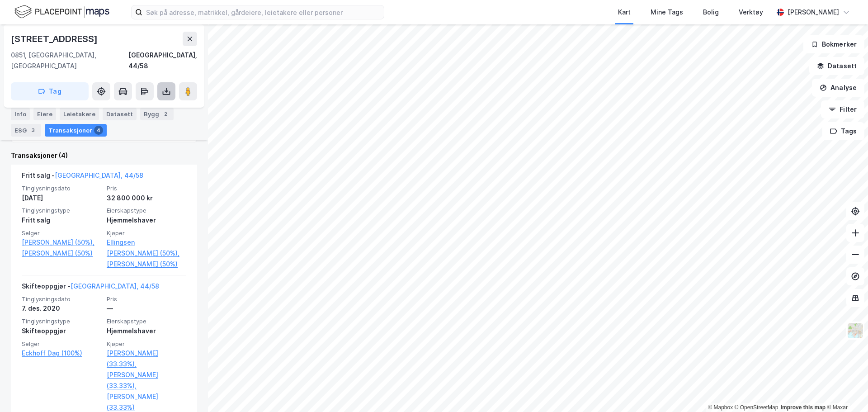  Describe the element at coordinates (120, 114) in the screenshot. I see `div: Datasett` at that location.